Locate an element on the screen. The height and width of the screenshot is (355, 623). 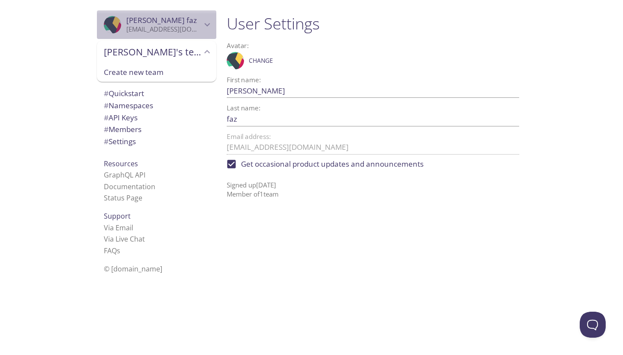
span: Members is located at coordinates (122, 129).